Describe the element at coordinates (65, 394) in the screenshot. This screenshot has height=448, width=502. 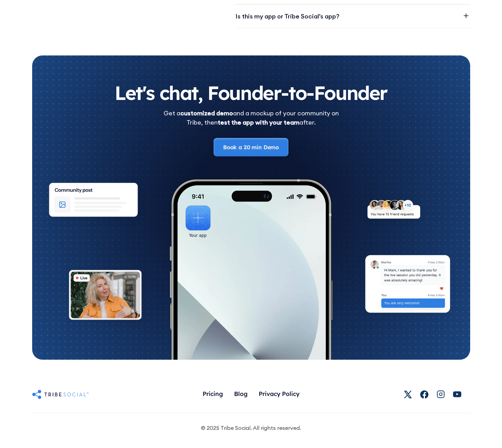
I see `a: Untitled UI logotext` at that location.